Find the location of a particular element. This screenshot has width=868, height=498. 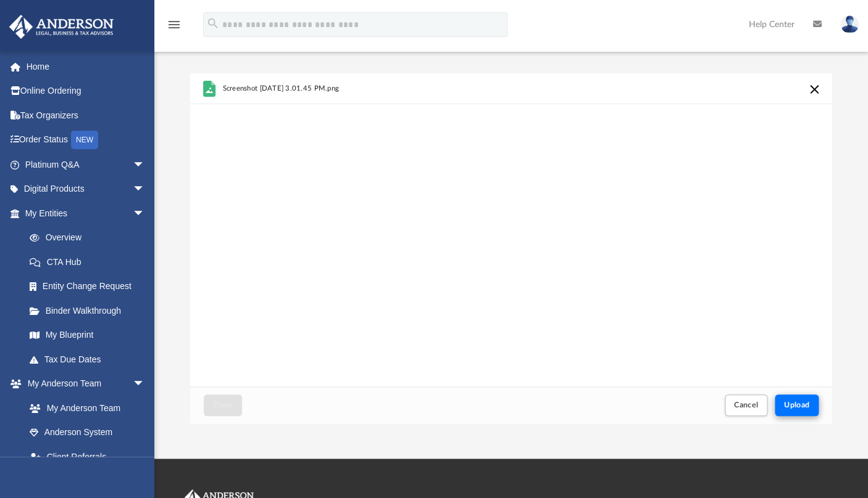

a: Order StatusNEW is located at coordinates (86, 140).